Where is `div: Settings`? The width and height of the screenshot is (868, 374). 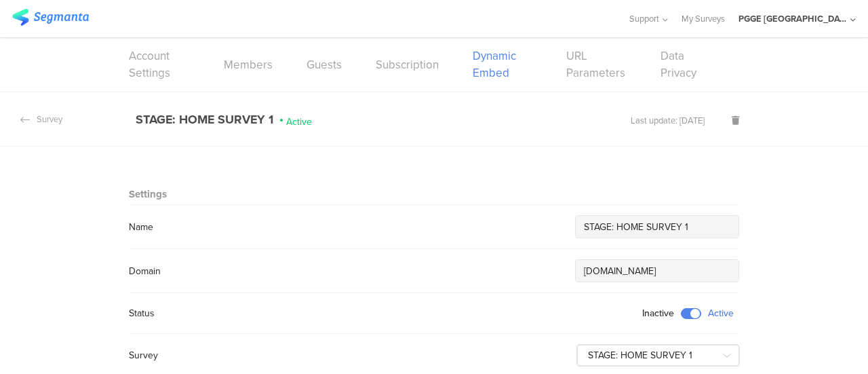 div: Settings is located at coordinates (148, 195).